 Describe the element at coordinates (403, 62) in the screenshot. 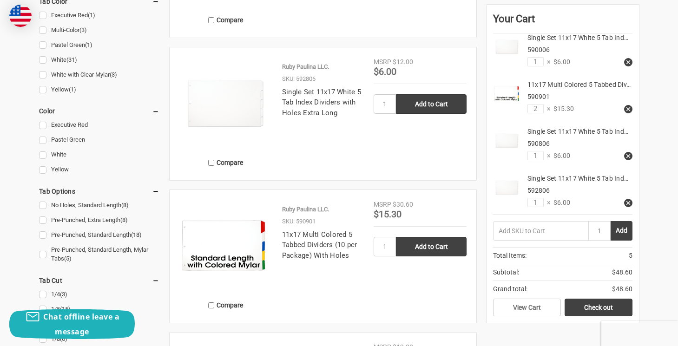

I see `span: $12.00` at that location.